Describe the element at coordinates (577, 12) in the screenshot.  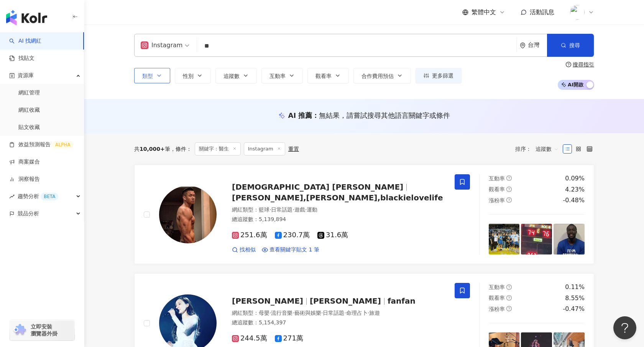
I see `img: Kolr%20app%20icon%20%281%29.png` at that location.